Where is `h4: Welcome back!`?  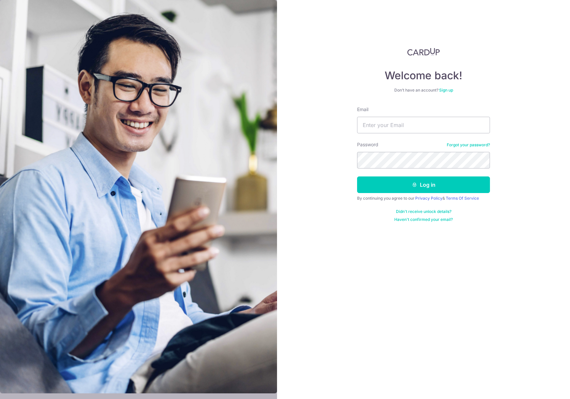 h4: Welcome back! is located at coordinates (423, 76).